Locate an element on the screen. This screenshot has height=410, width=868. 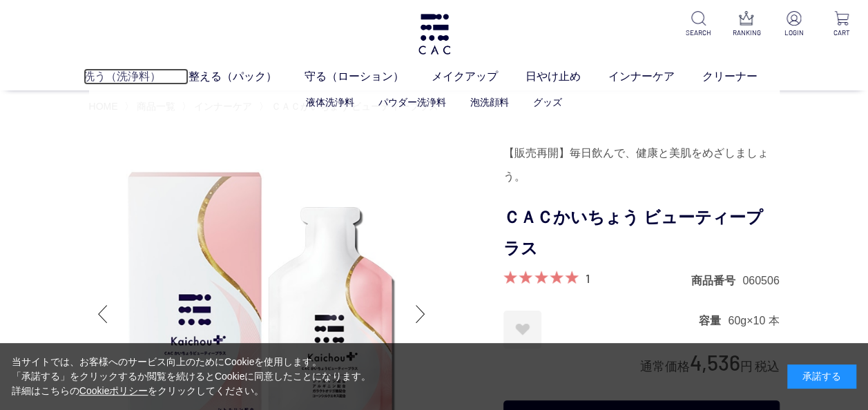
a: パウダー洗浄料 is located at coordinates (412, 102).